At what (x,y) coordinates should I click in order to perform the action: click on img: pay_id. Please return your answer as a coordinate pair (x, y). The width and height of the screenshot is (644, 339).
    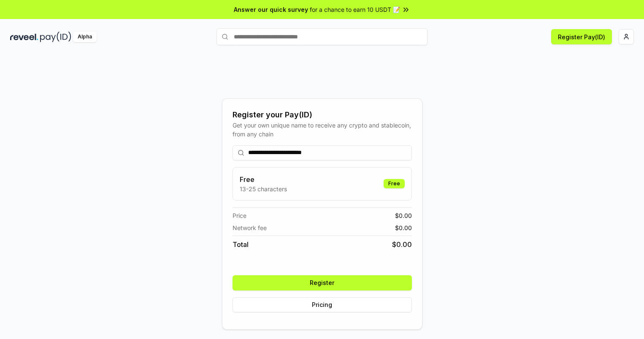
    Looking at the image, I should click on (56, 37).